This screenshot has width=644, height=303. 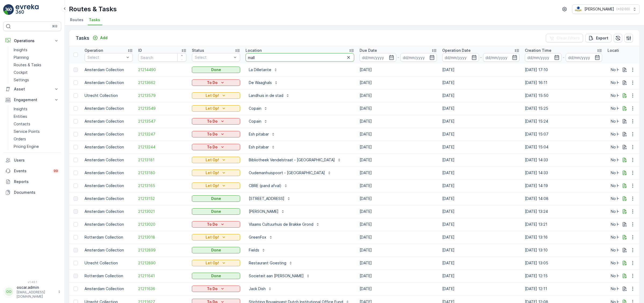 I want to click on a: Routes & Tasks, so click(x=36, y=65).